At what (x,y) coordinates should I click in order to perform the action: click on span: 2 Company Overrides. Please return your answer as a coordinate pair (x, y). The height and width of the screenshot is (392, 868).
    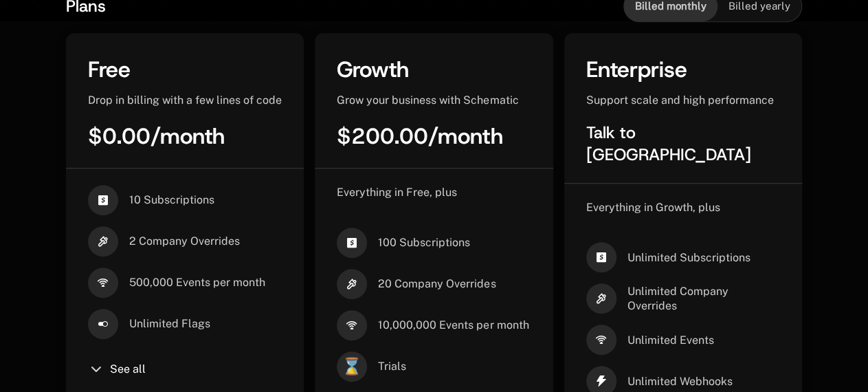
    Looking at the image, I should click on (184, 242).